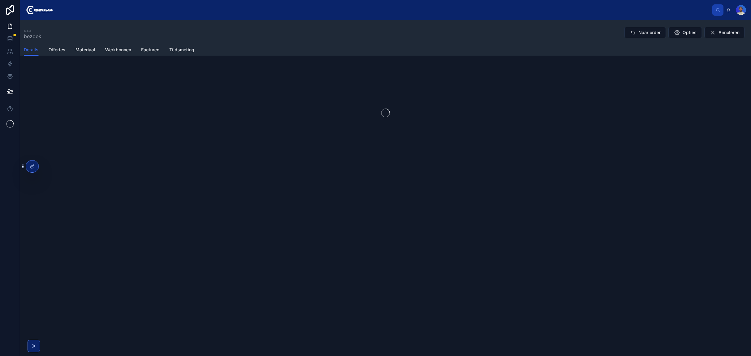 The width and height of the screenshot is (751, 356). I want to click on div: scrollable content, so click(385, 10).